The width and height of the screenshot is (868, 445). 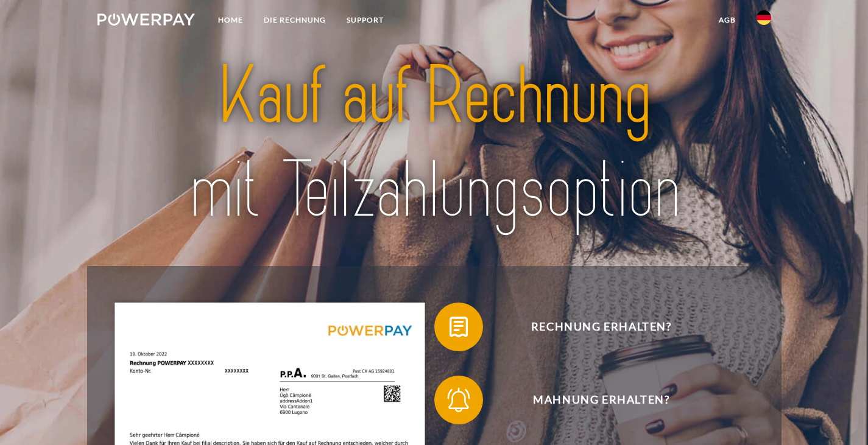 I want to click on button: Mahnung erhalten?, so click(x=593, y=400).